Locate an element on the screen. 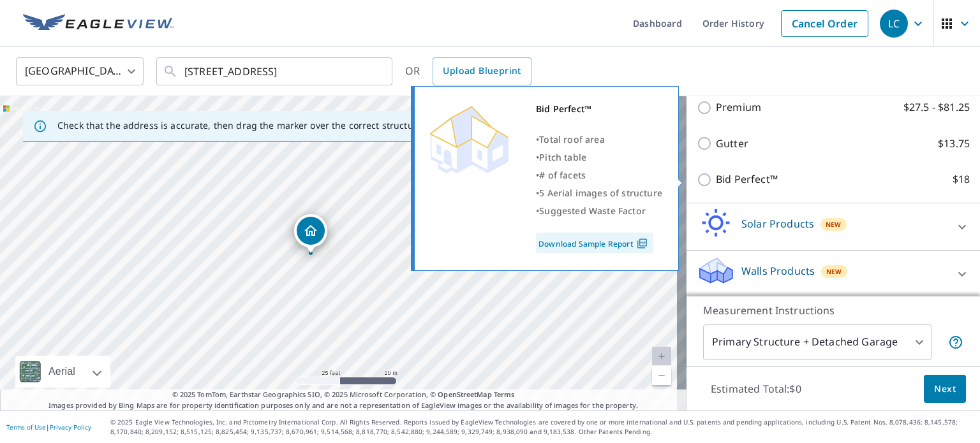 Image resolution: width=980 pixels, height=443 pixels. p: $27.5 - $81.25 is located at coordinates (936, 107).